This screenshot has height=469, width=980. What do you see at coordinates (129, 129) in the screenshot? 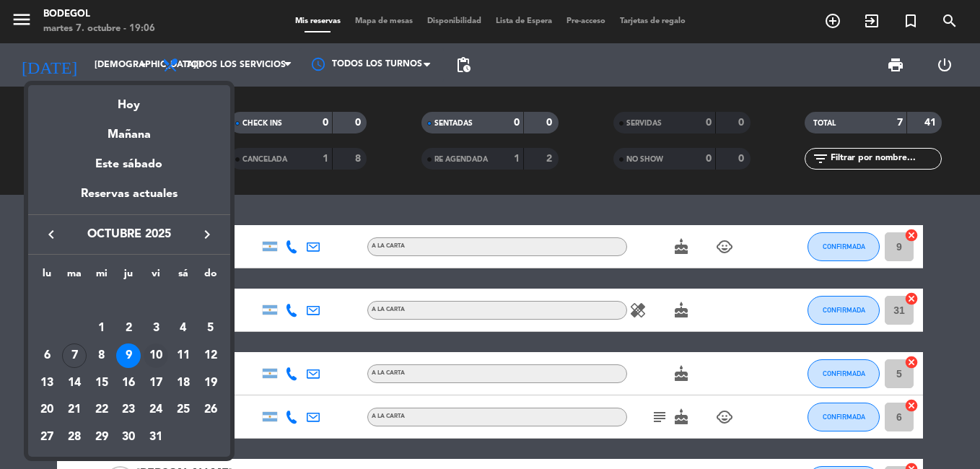
I see `div: Mañana` at bounding box center [129, 129].